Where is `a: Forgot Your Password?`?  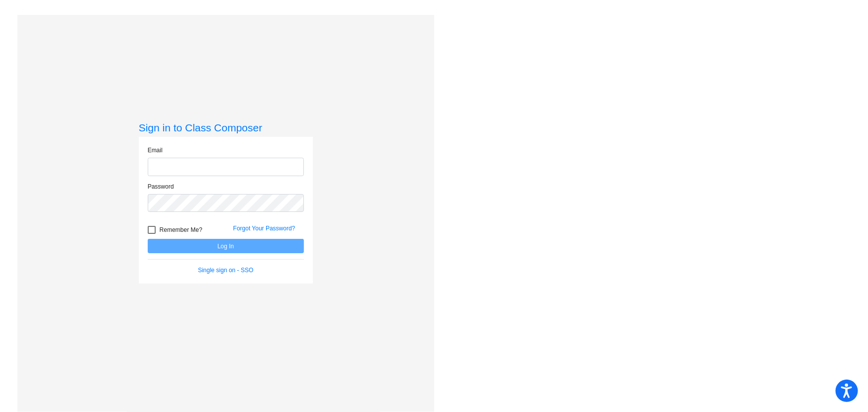 a: Forgot Your Password? is located at coordinates (264, 228).